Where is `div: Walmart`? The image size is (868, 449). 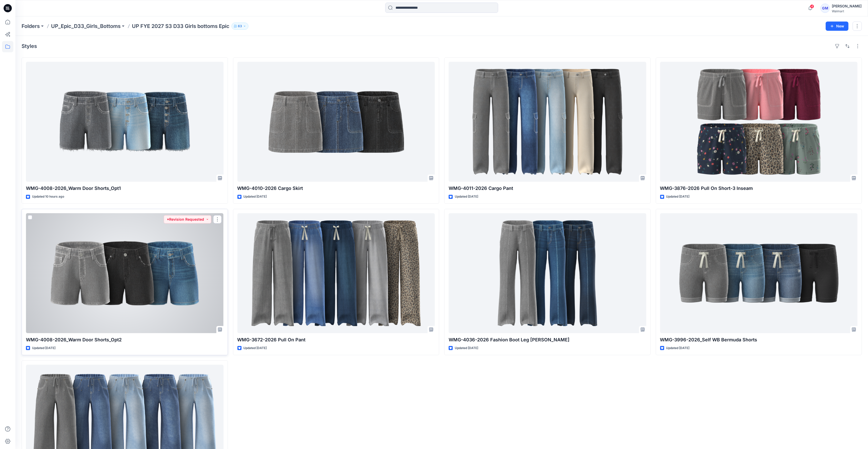 div: Walmart is located at coordinates (846, 11).